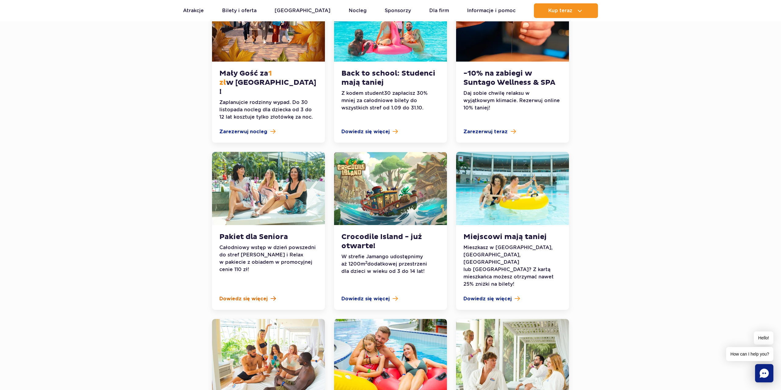 Image resolution: width=781 pixels, height=390 pixels. I want to click on button: Kup teraz, so click(566, 11).